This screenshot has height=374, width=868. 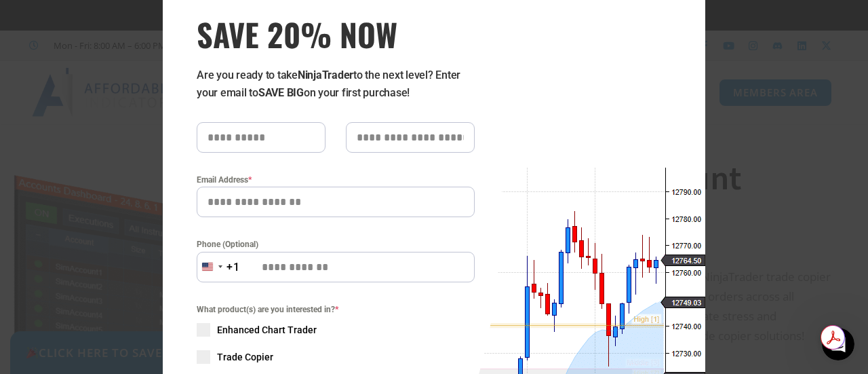 I want to click on strong: NinjaTrader, so click(x=325, y=74).